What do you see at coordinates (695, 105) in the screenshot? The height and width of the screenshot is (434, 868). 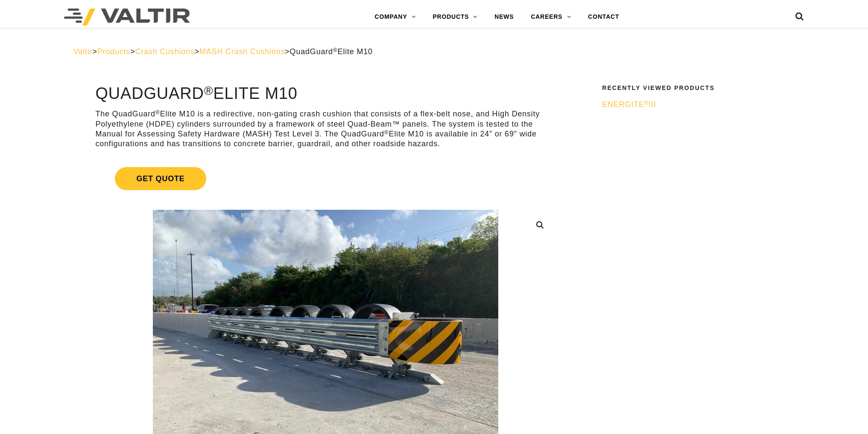 I see `a: ENERGITE®III` at bounding box center [695, 105].